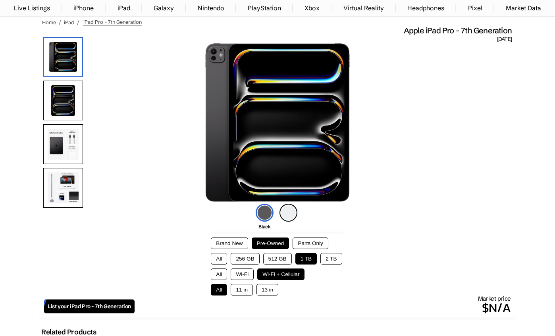  What do you see at coordinates (89, 306) in the screenshot?
I see `span: List your iPad Pro - 7th Generation` at bounding box center [89, 306].